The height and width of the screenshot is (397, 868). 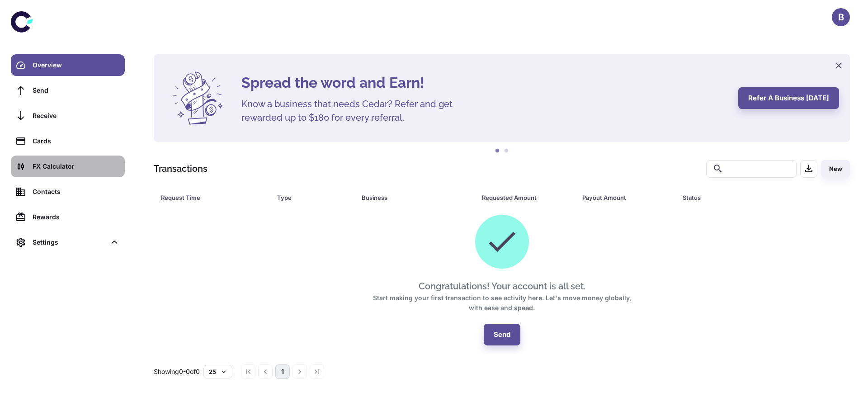 What do you see at coordinates (502, 286) in the screenshot?
I see `h5: Congratulations! Your account is all set.` at bounding box center [502, 286].